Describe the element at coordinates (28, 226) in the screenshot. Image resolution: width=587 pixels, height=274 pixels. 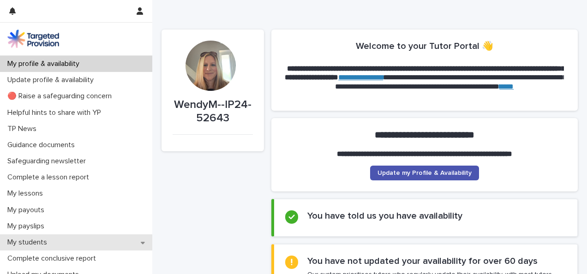
I see `p: My payslips` at that location.